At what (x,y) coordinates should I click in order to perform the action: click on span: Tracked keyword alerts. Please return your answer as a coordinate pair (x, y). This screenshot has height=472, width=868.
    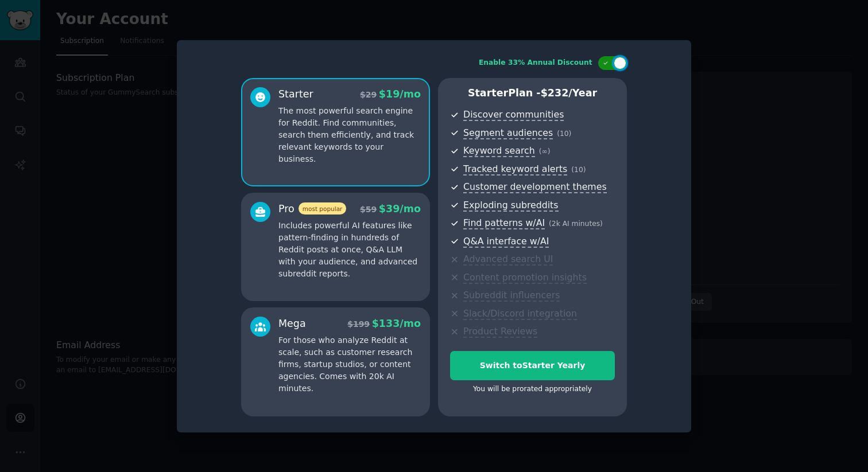
    Looking at the image, I should click on (515, 169).